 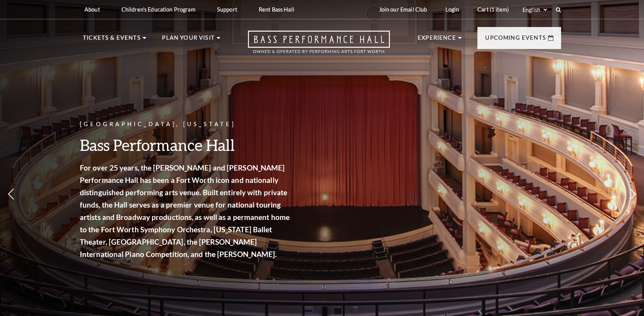 I want to click on p: Tickets & Events, so click(x=112, y=40).